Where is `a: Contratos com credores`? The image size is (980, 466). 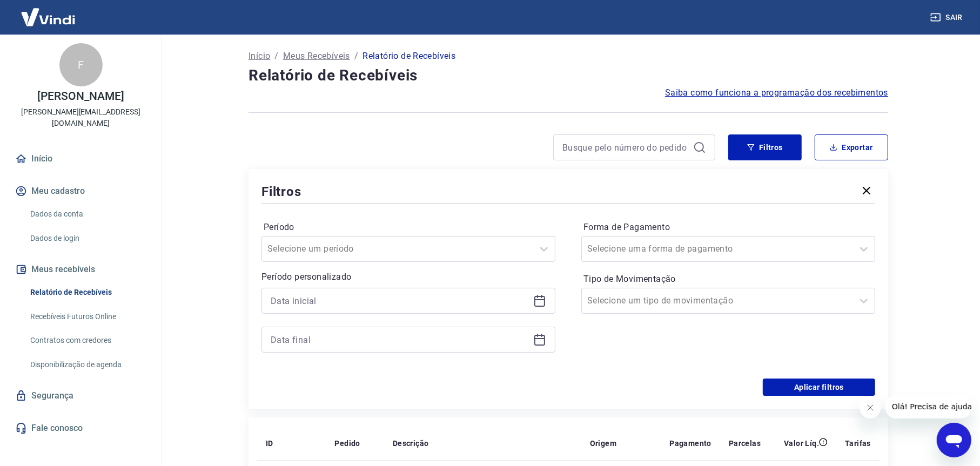 a: Contratos com credores is located at coordinates (87, 341).